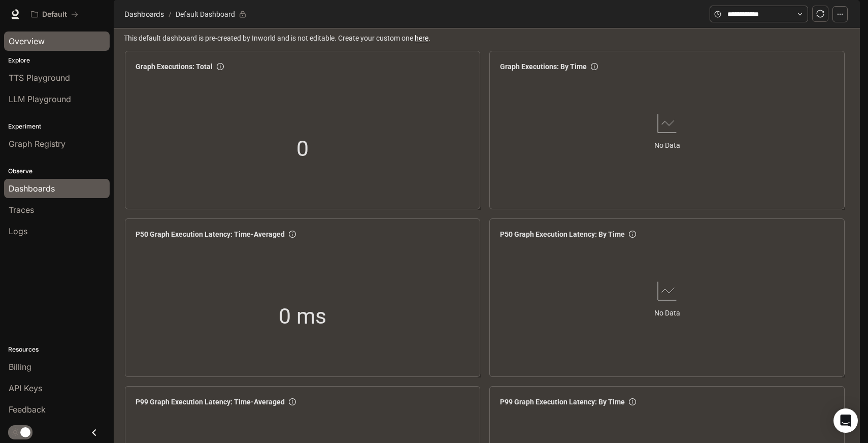  What do you see at coordinates (210, 402) in the screenshot?
I see `span: P99 Graph Execution Latency: Time-Averaged` at bounding box center [210, 402].